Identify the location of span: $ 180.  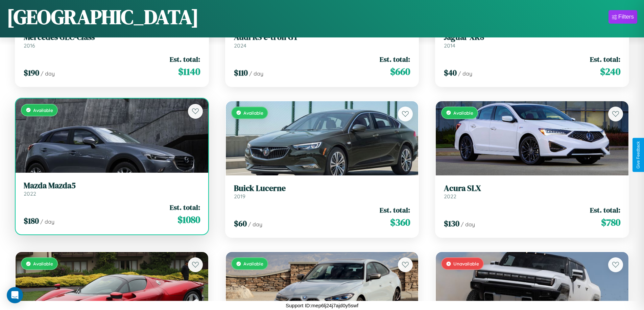
(31, 221).